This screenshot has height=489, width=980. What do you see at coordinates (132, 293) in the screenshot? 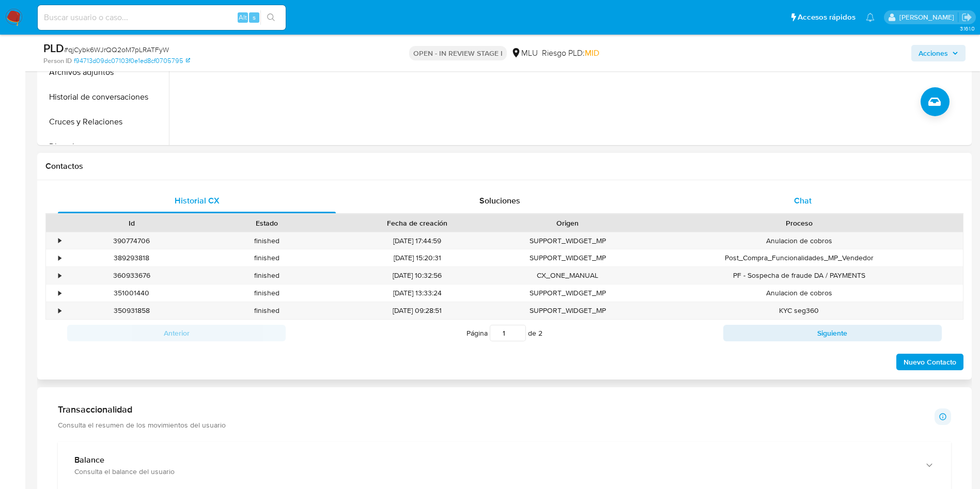
I see `div: 351001440` at bounding box center [132, 293].